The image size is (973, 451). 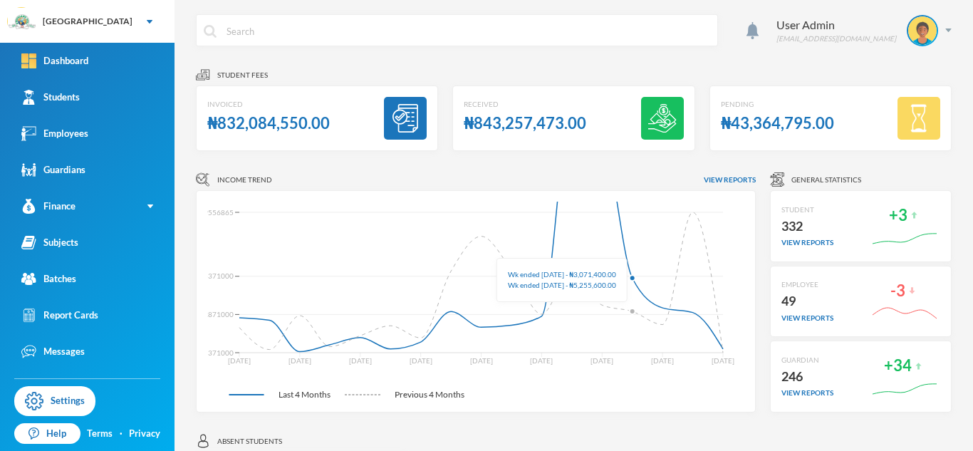 What do you see at coordinates (249, 441) in the screenshot?
I see `span: Absent students` at bounding box center [249, 441].